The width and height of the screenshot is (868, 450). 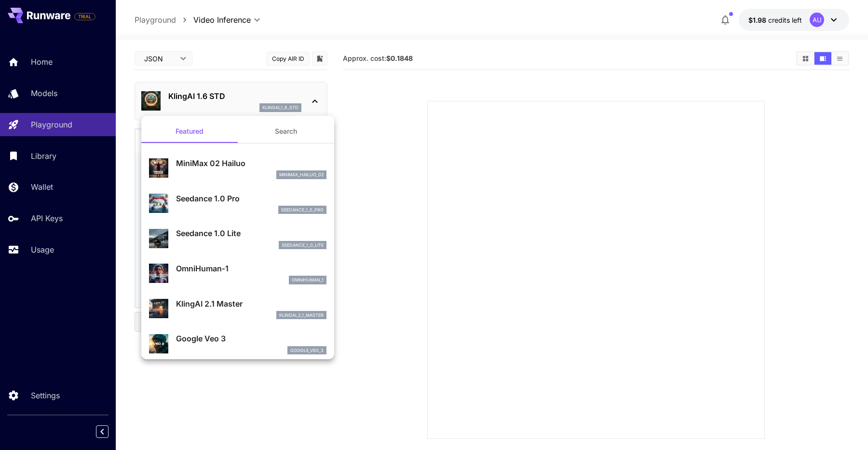 What do you see at coordinates (286, 131) in the screenshot?
I see `button: Search` at bounding box center [286, 131].